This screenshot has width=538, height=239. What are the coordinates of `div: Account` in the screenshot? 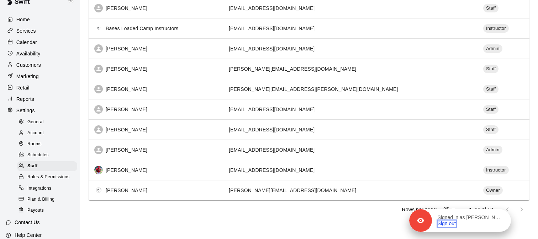 It's located at (47, 133).